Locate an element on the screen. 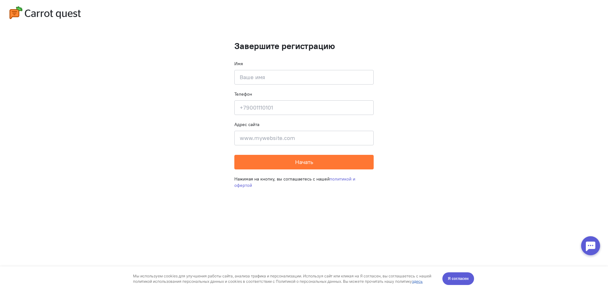 The width and height of the screenshot is (608, 291). div: Нажимая на кнопку, вы соглашаетесь с нашей is located at coordinates (304, 182).